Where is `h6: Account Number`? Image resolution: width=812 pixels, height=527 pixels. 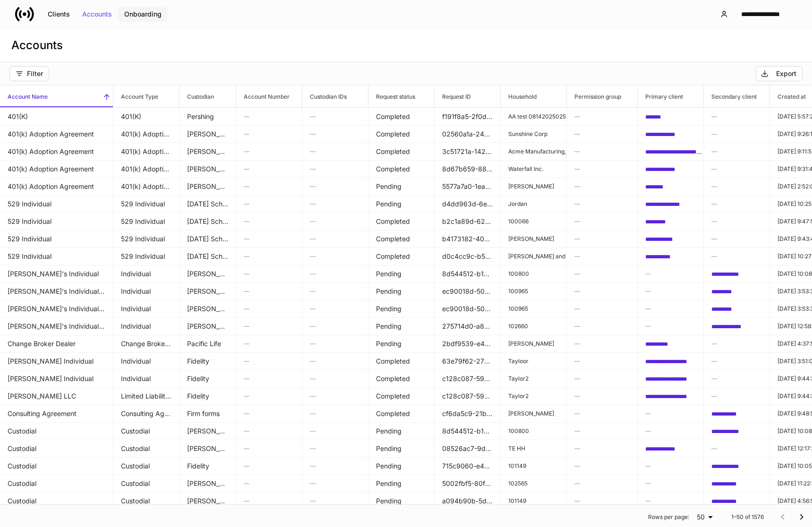 h6: Account Number is located at coordinates (263, 96).